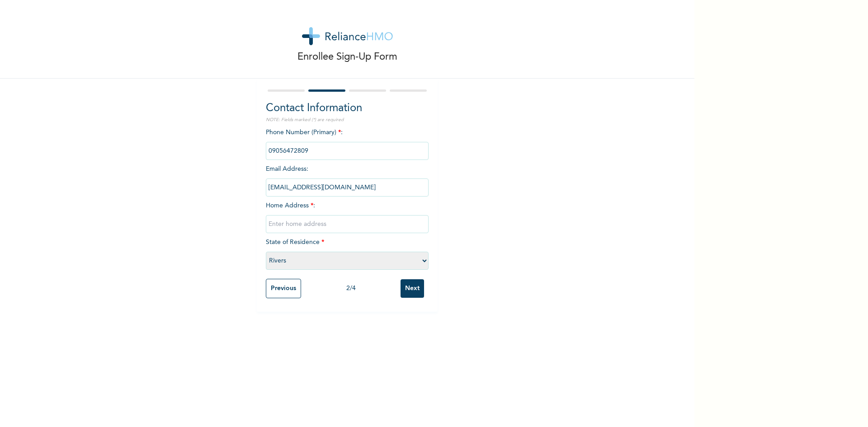  Describe the element at coordinates (347, 188) in the screenshot. I see `input: Enter email Address` at that location.